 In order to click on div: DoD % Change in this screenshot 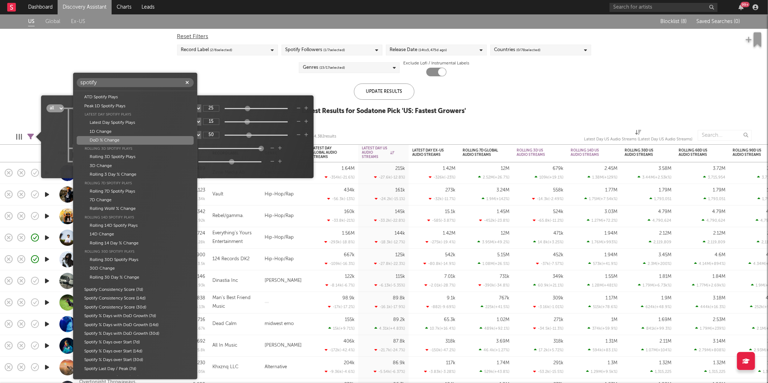, I will do `click(135, 140)`.